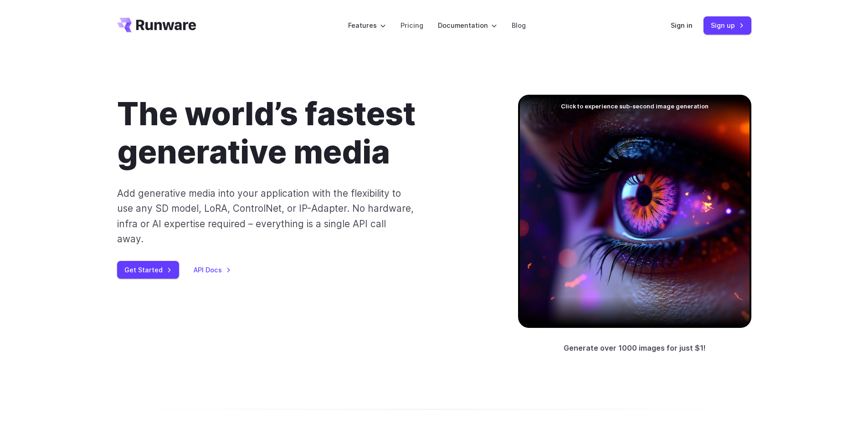  I want to click on a: Blog, so click(518, 25).